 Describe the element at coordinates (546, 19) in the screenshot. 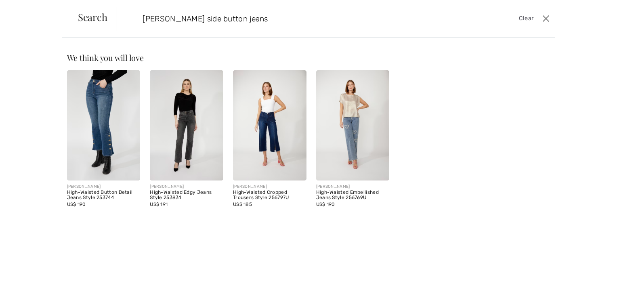

I see `button: Close` at that location.